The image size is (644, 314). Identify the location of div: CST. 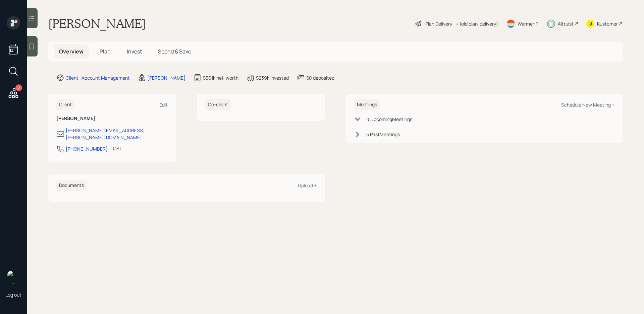
(117, 148).